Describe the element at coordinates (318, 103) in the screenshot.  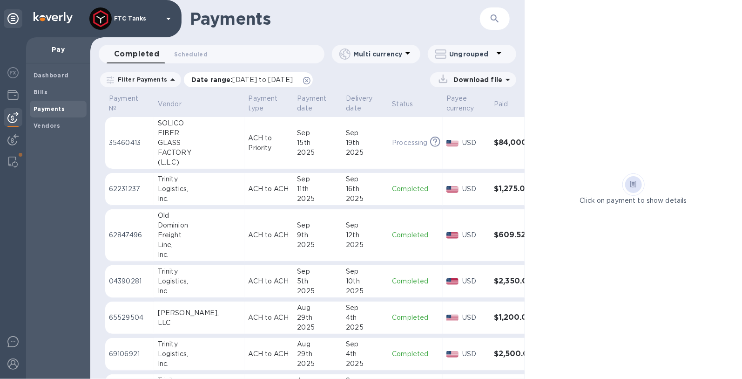
I see `span: Payment date` at that location.